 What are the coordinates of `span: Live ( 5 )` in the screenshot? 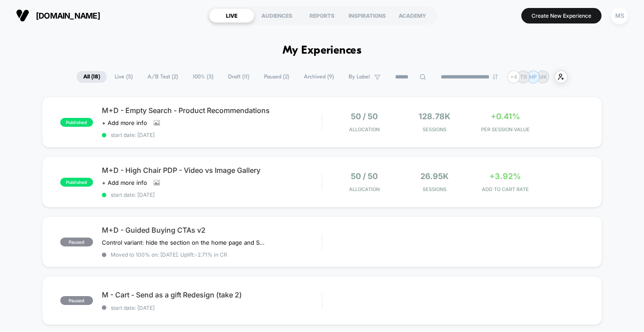 It's located at (123, 77).